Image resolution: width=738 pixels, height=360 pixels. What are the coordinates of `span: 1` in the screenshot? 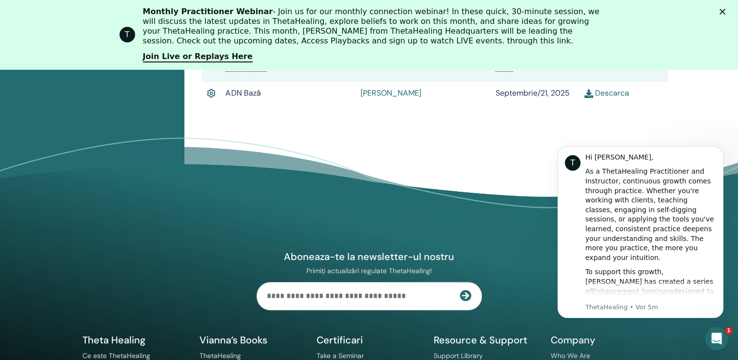 It's located at (729, 331).